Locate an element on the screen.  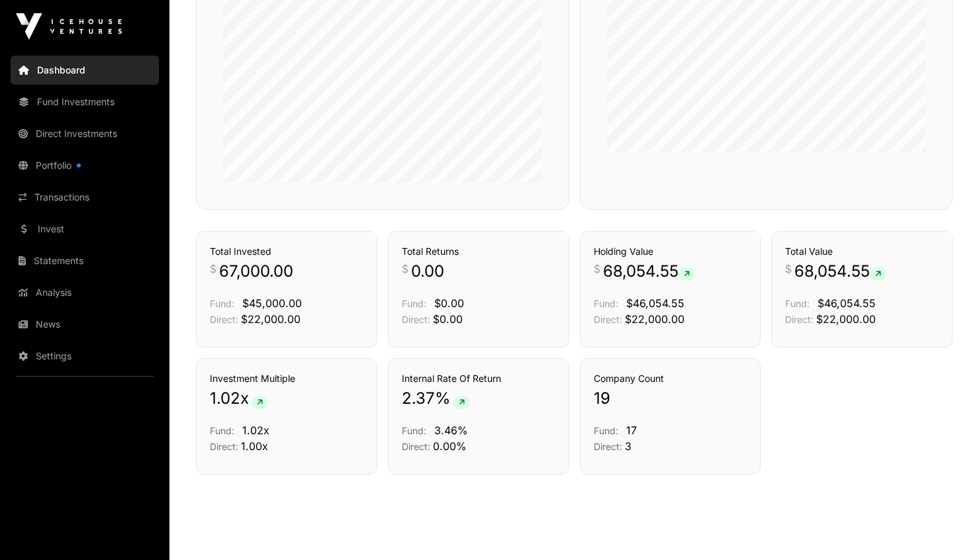
span: 1.00x is located at coordinates (254, 446).